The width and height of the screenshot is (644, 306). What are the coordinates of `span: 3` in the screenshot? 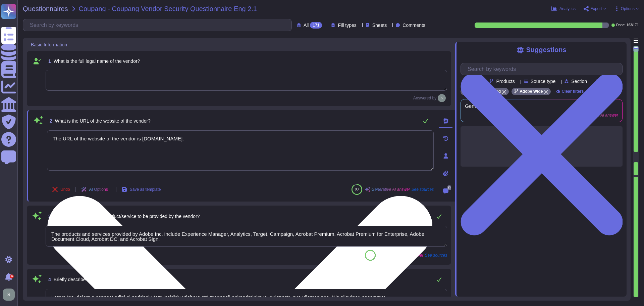 It's located at (48, 216).